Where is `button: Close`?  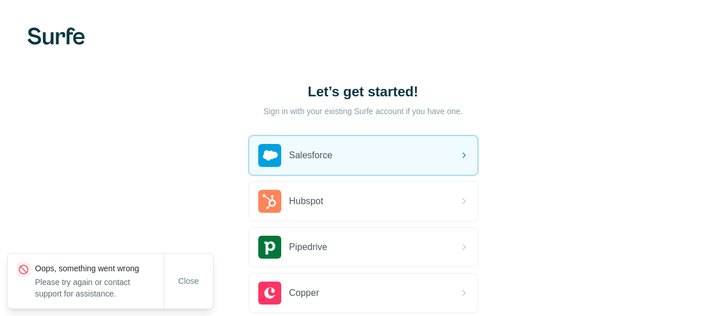
button: Close is located at coordinates (189, 281).